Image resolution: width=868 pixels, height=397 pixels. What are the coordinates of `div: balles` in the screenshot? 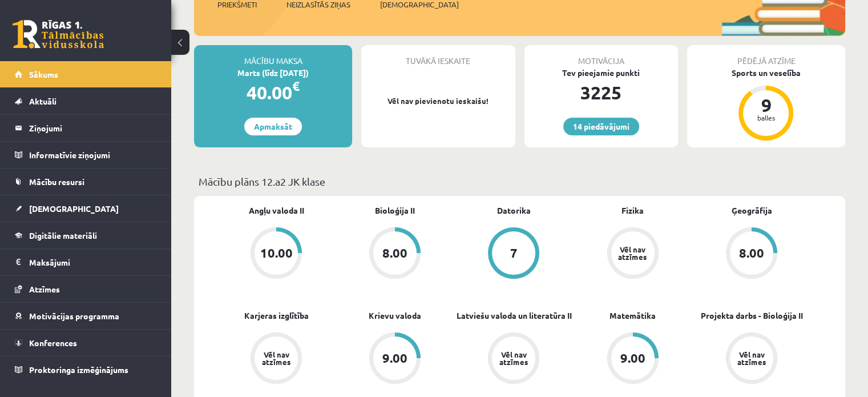 It's located at (766, 118).